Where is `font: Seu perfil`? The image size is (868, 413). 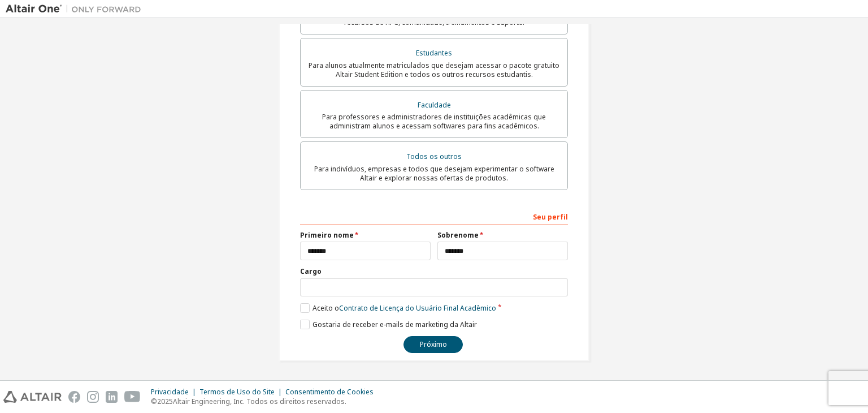 font: Seu perfil is located at coordinates (551, 216).